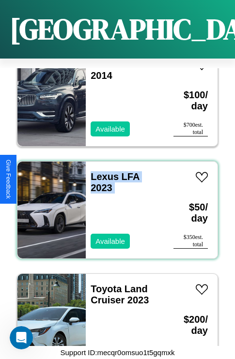 This screenshot has height=359, width=235. What do you see at coordinates (190, 213) in the screenshot?
I see `h3: $ 50 / day` at bounding box center [190, 213].